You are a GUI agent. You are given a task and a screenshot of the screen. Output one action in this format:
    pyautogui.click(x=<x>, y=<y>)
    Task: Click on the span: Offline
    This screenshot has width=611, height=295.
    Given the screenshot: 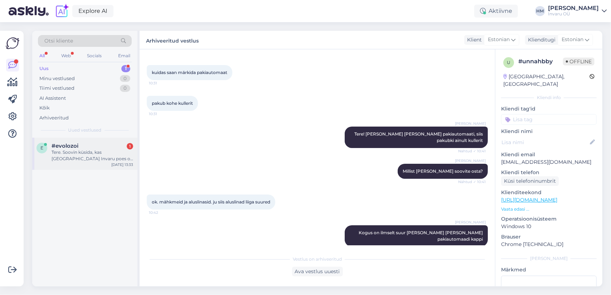 What is the action you would take?
    pyautogui.click(x=579, y=62)
    